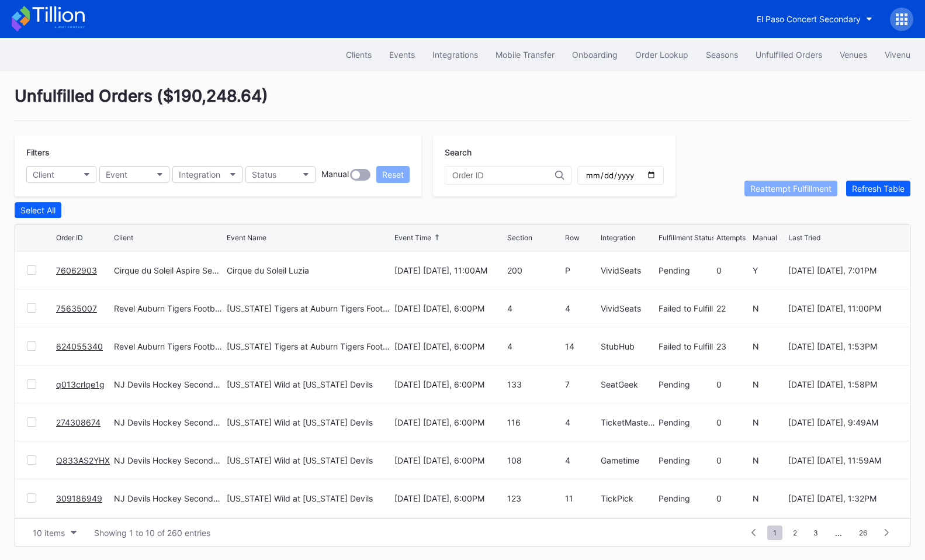 The image size is (925, 560). Describe the element at coordinates (581, 346) in the screenshot. I see `div: 14` at that location.